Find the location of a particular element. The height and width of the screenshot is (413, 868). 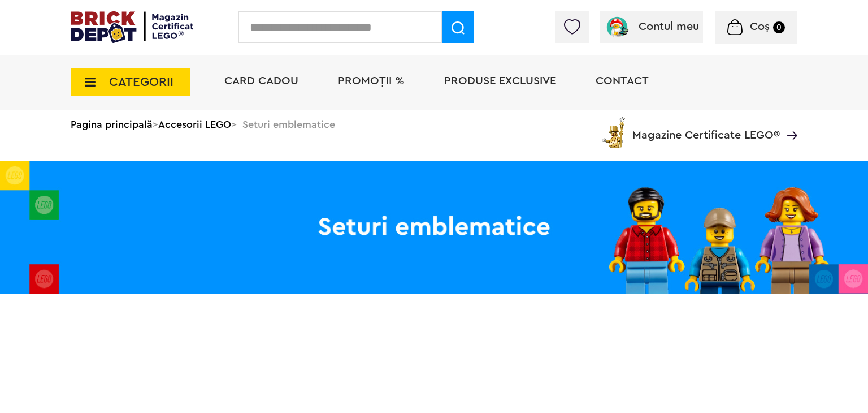

span: PROMOȚII % is located at coordinates (371, 81).